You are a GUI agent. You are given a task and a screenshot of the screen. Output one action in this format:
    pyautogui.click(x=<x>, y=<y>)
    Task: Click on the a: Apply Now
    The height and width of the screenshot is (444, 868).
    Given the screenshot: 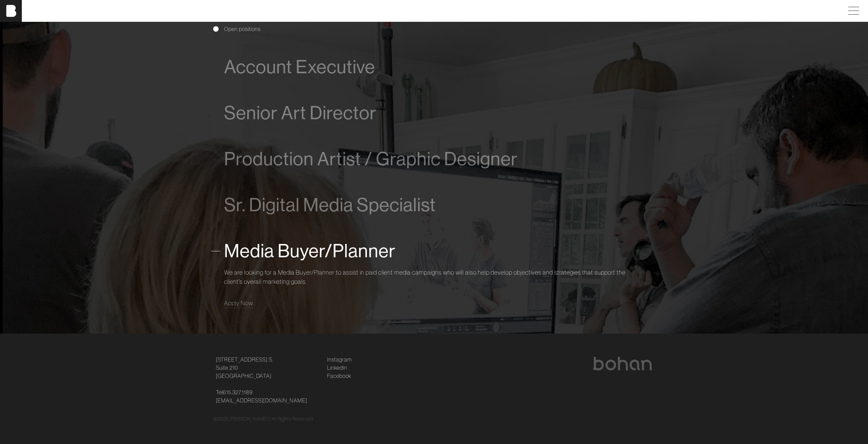 What is the action you would take?
    pyautogui.click(x=238, y=303)
    